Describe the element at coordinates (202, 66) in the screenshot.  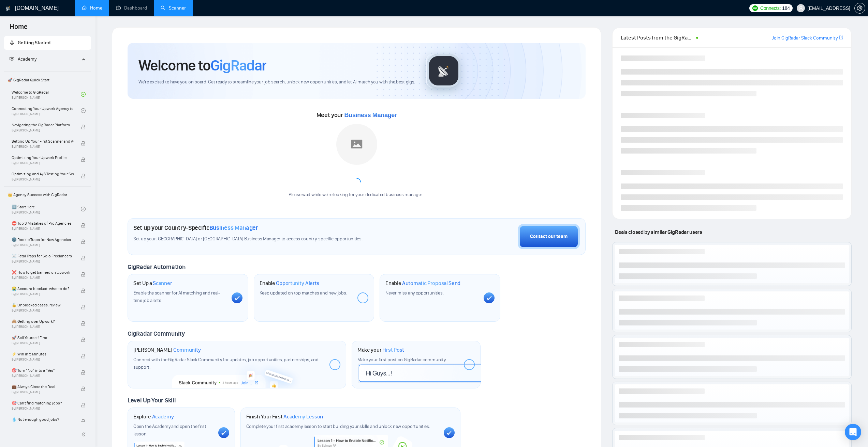
I see `h1: Welcome to` at that location.